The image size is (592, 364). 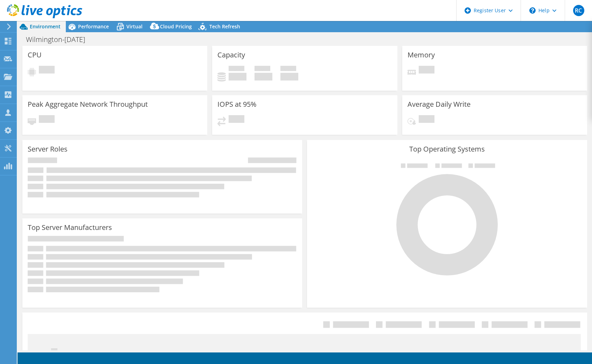 I want to click on h3: CPU, so click(x=35, y=55).